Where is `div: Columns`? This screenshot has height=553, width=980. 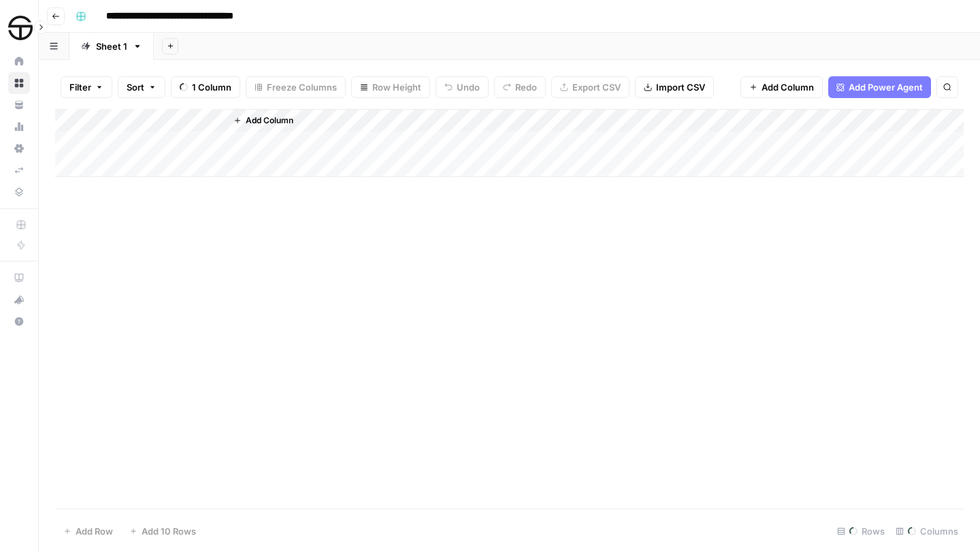 div: Columns is located at coordinates (927, 531).